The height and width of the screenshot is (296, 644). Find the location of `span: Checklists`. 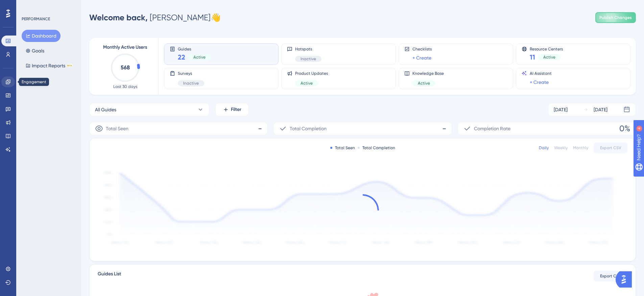

span: Checklists is located at coordinates (422, 49).